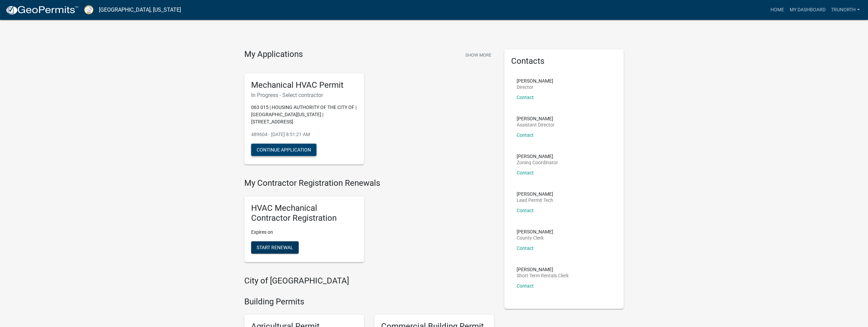 The width and height of the screenshot is (868, 327). Describe the element at coordinates (89, 9) in the screenshot. I see `img: Putnam County, Georgia` at that location.